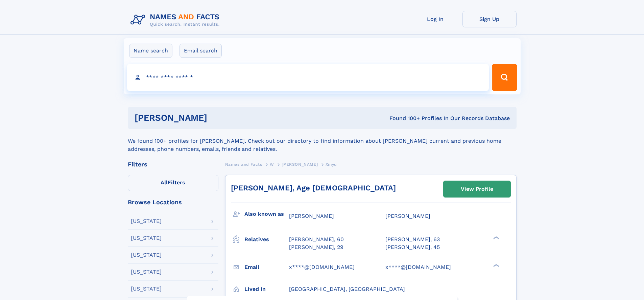  Describe the element at coordinates (308, 77) in the screenshot. I see `input: search input` at that location.